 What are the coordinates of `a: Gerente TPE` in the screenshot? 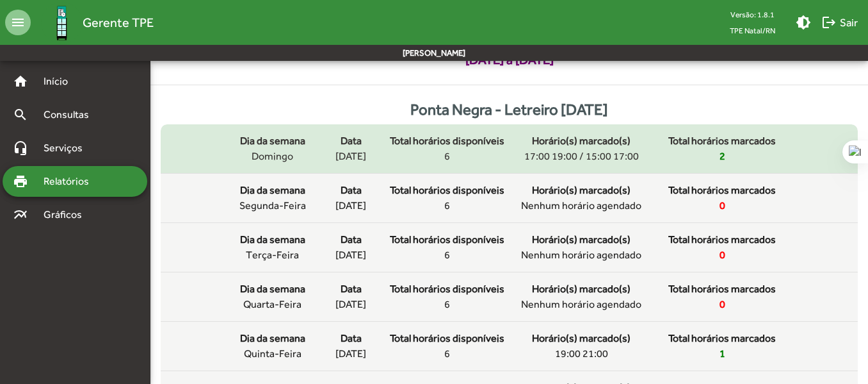 It's located at (92, 22).